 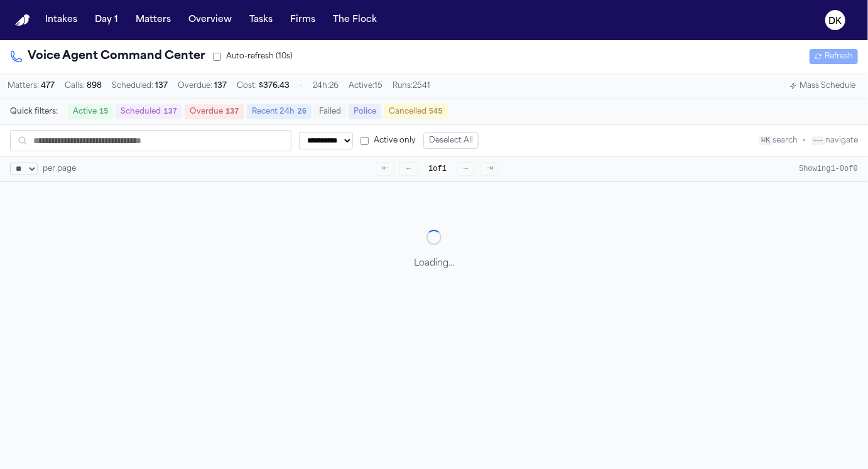 What do you see at coordinates (365, 112) in the screenshot?
I see `button: Police` at bounding box center [365, 112].